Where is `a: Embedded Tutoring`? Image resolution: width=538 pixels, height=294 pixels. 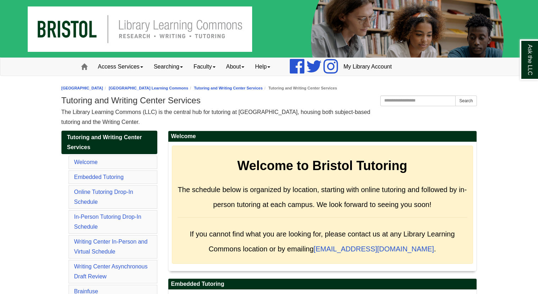 a: Embedded Tutoring is located at coordinates (99, 177).